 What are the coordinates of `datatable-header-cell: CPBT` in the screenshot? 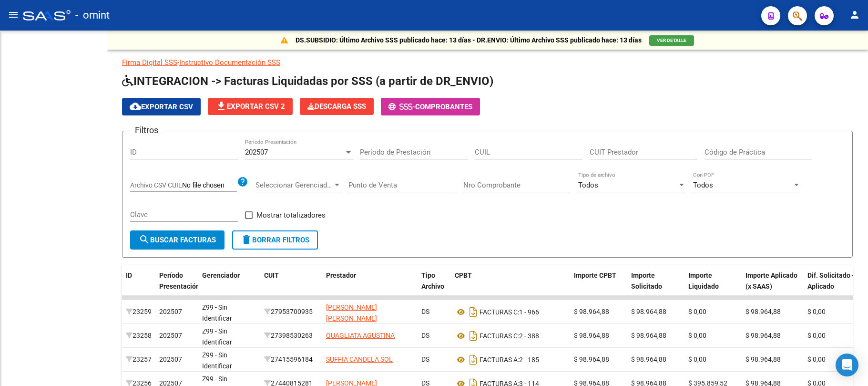 It's located at (511, 286).